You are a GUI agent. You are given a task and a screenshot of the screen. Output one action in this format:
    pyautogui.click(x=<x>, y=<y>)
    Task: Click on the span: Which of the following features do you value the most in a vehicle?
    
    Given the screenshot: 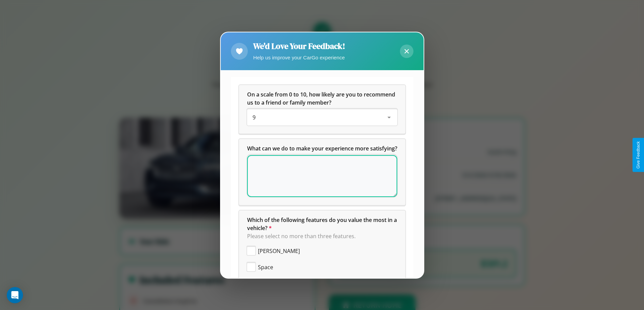 What is the action you would take?
    pyautogui.click(x=322, y=224)
    